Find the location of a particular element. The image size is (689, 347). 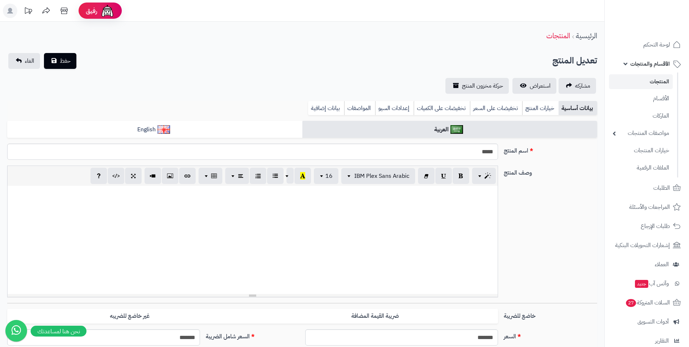

label: السعر is located at coordinates (551, 335).